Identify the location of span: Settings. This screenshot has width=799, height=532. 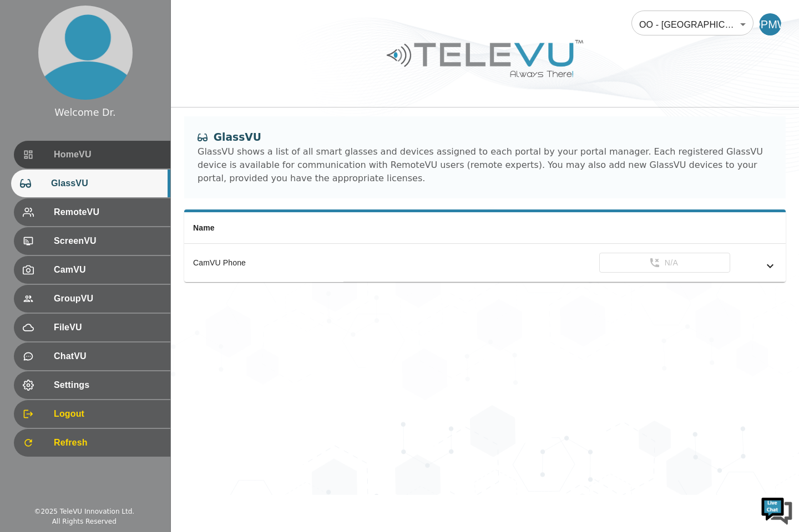
(108, 386).